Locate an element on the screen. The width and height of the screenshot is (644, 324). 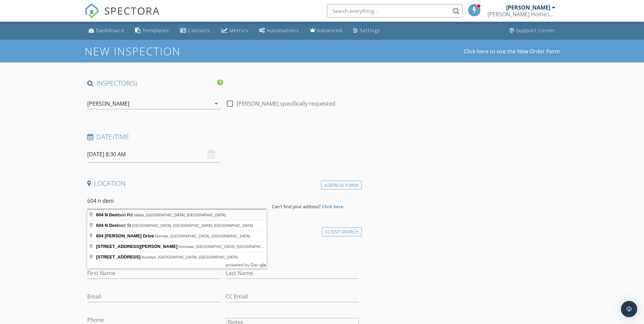
span: son St is located at coordinates (114, 225).